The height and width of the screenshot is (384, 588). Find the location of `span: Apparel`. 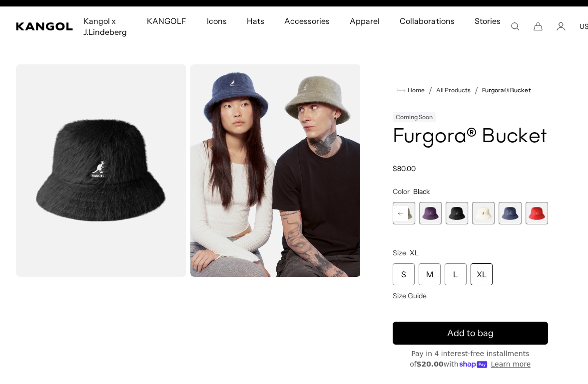

span: Apparel is located at coordinates (365, 21).